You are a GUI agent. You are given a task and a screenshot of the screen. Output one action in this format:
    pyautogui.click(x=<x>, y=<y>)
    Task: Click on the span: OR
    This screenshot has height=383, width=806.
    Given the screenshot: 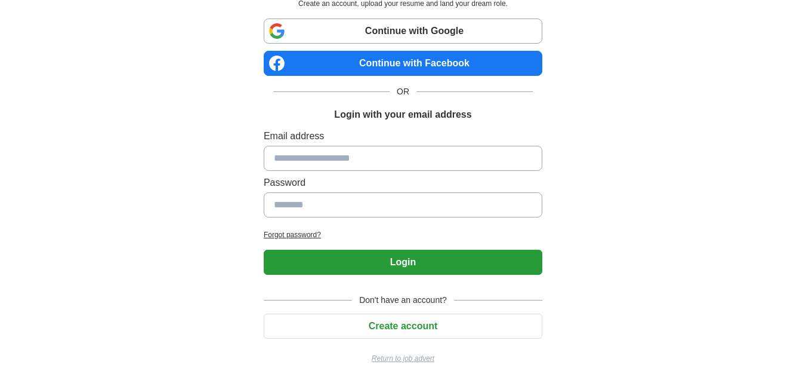 What is the action you would take?
    pyautogui.click(x=403, y=91)
    